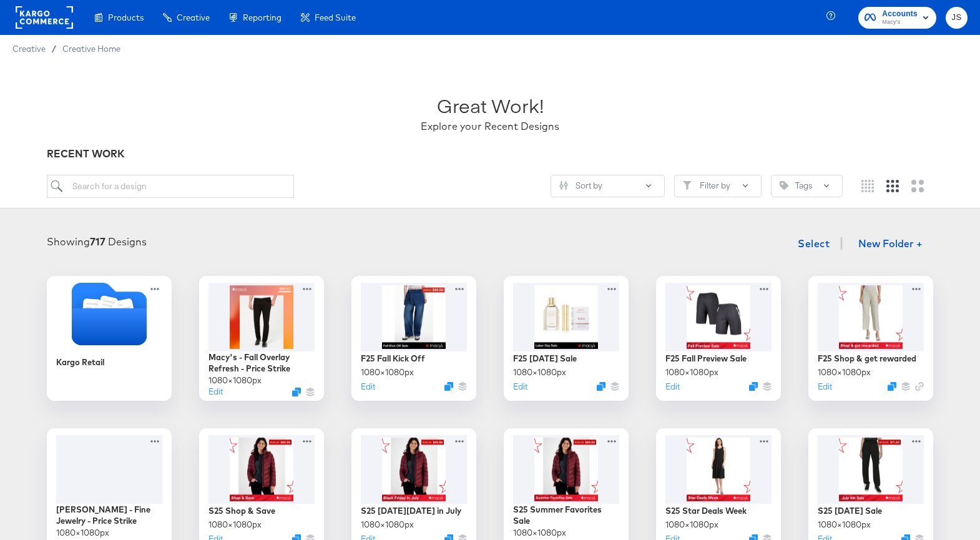 The image size is (980, 540). What do you see at coordinates (263, 18) in the screenshot?
I see `span: Reporting` at bounding box center [263, 18].